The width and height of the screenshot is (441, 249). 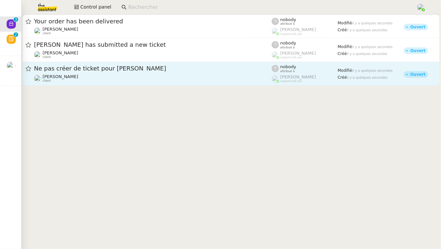 What do you see at coordinates (16, 20) in the screenshot?
I see `p: 3` at bounding box center [16, 20].